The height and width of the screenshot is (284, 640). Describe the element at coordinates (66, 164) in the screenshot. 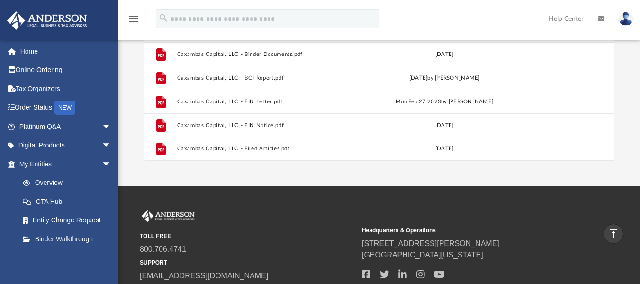

I see `a: My Entitiesarrow_drop_down` at that location.